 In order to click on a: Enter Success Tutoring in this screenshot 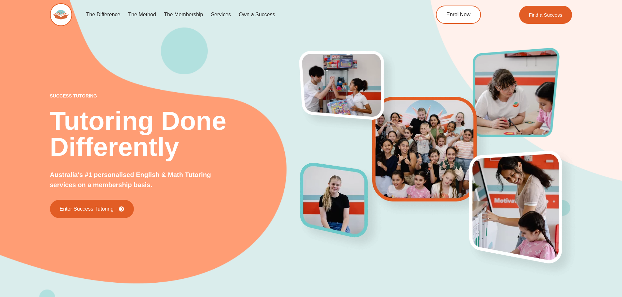, I will do `click(92, 209)`.